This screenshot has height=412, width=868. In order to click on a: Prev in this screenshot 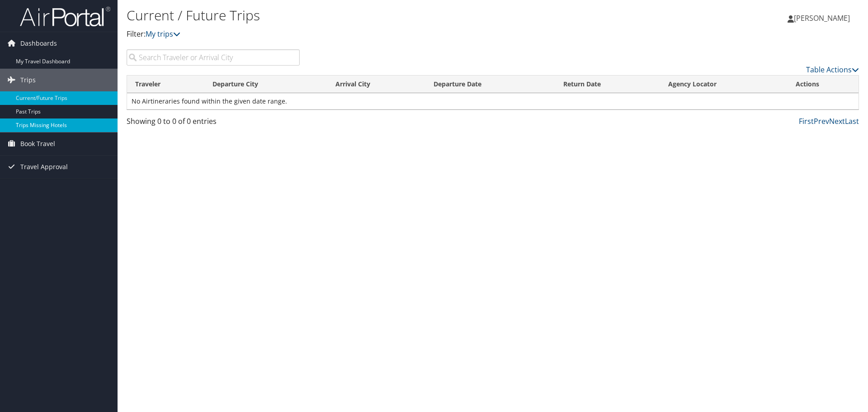, I will do `click(821, 121)`.